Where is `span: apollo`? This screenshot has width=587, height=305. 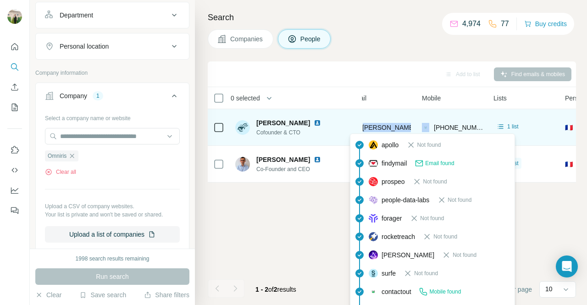 span: apollo is located at coordinates (390, 145).